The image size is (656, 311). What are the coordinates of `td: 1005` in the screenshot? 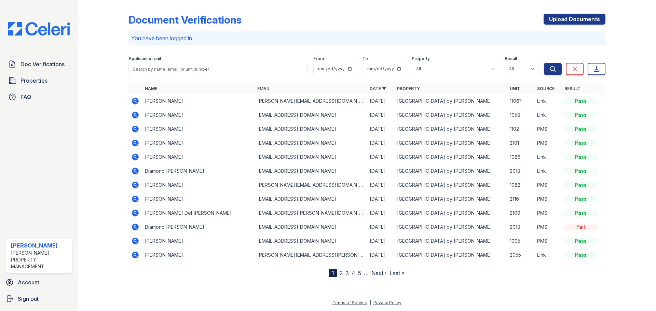 It's located at (520, 241).